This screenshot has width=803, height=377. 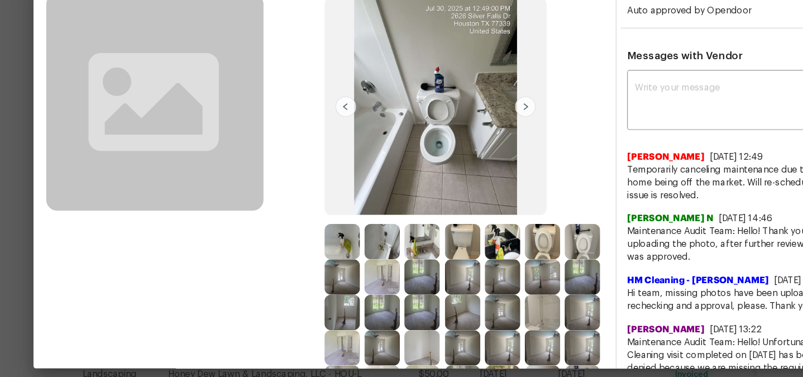 What do you see at coordinates (315, 132) in the screenshot?
I see `img: left-chevron-button-url` at bounding box center [315, 132].